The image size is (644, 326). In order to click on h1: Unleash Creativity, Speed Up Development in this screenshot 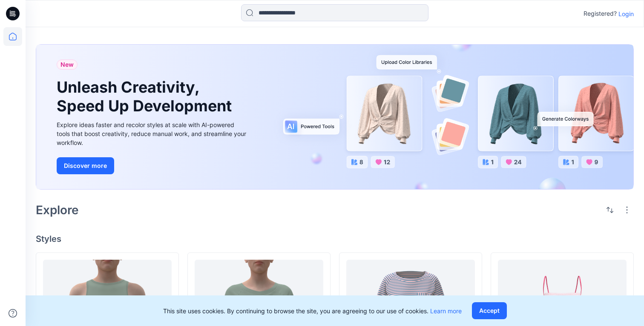, I will do `click(146, 96)`.